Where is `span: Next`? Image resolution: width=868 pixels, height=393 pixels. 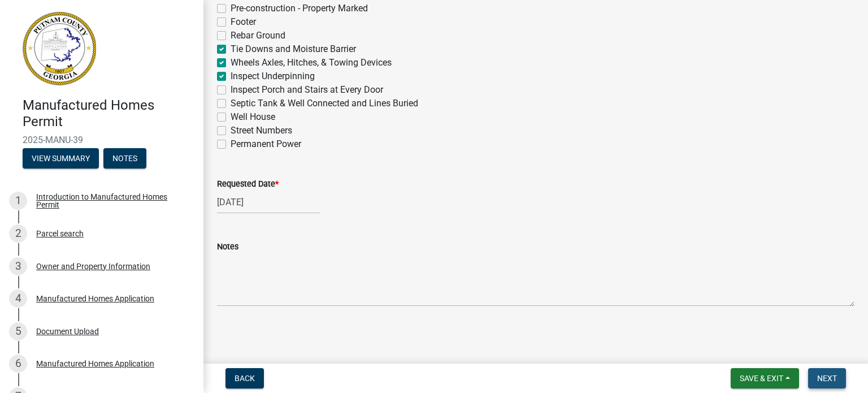
span: Next is located at coordinates (826, 378).